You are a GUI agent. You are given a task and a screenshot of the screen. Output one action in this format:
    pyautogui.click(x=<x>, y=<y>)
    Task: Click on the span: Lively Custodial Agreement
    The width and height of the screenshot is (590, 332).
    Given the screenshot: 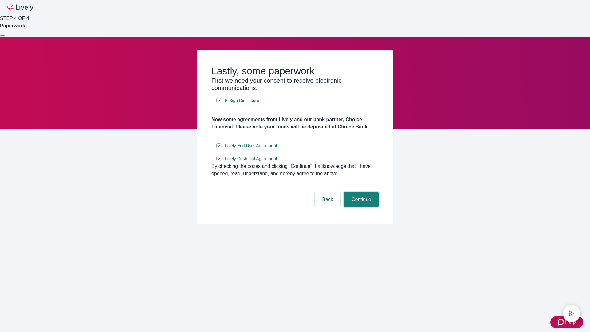 What is the action you would take?
    pyautogui.click(x=251, y=158)
    